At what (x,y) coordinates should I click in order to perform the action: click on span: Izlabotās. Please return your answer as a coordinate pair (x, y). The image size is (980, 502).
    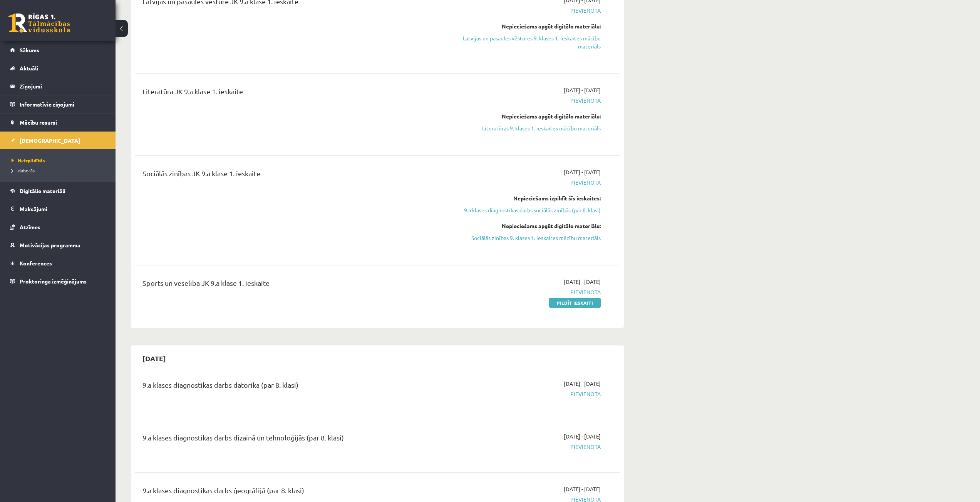
    Looking at the image, I should click on (23, 170).